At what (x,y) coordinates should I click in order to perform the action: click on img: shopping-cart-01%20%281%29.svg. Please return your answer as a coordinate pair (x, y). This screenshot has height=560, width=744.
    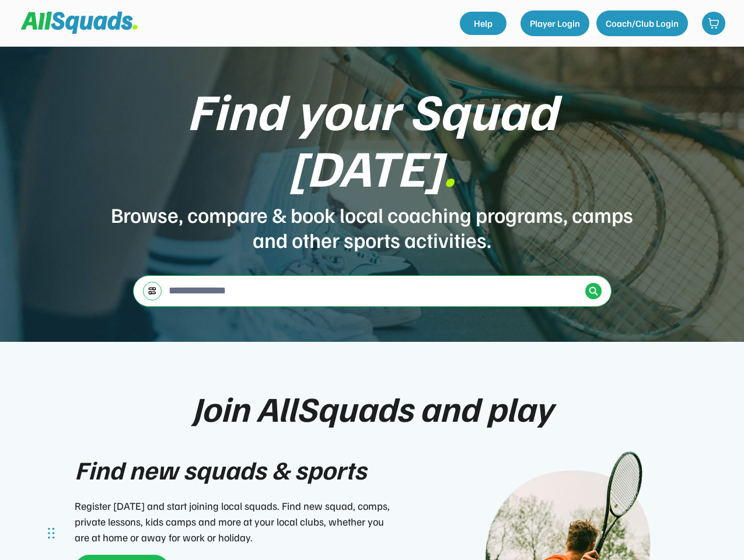
    Looking at the image, I should click on (714, 23).